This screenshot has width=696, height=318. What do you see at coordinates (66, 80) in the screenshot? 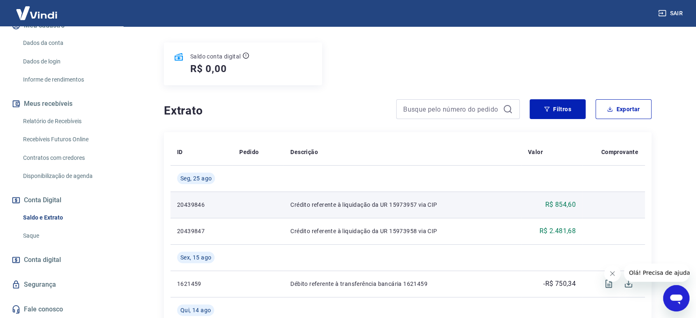
I see `a: Informe de rendimentos` at bounding box center [66, 80].